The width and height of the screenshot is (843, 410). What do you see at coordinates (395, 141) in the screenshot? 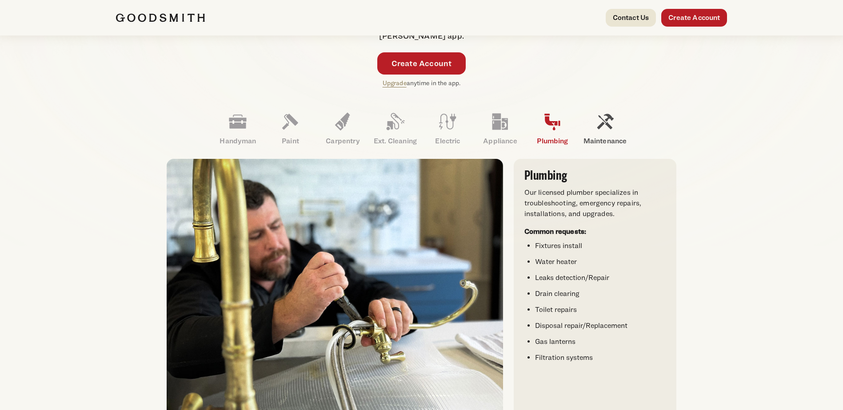
I see `p: Ext. Cleaning` at bounding box center [395, 141].